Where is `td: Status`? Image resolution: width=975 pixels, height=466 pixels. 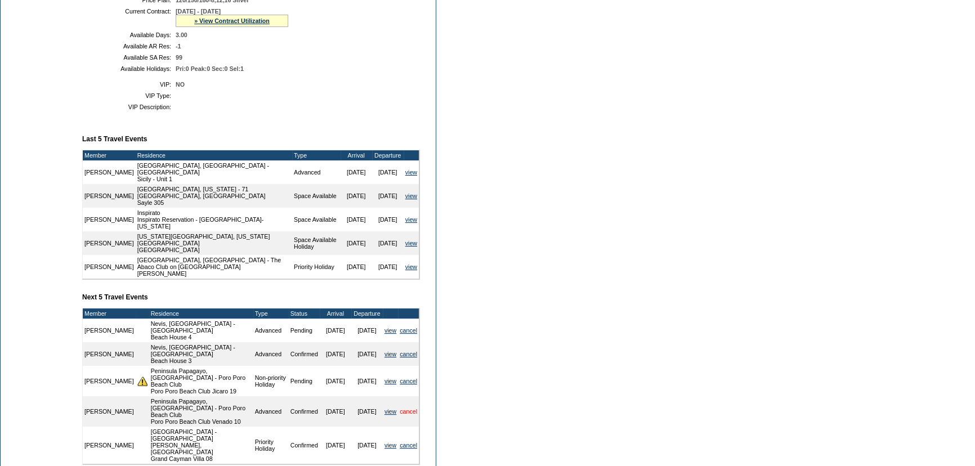
td: Status is located at coordinates (304, 313).